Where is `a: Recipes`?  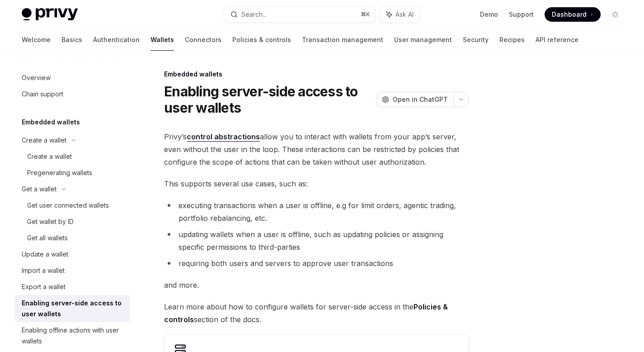
a: Recipes is located at coordinates (512, 39).